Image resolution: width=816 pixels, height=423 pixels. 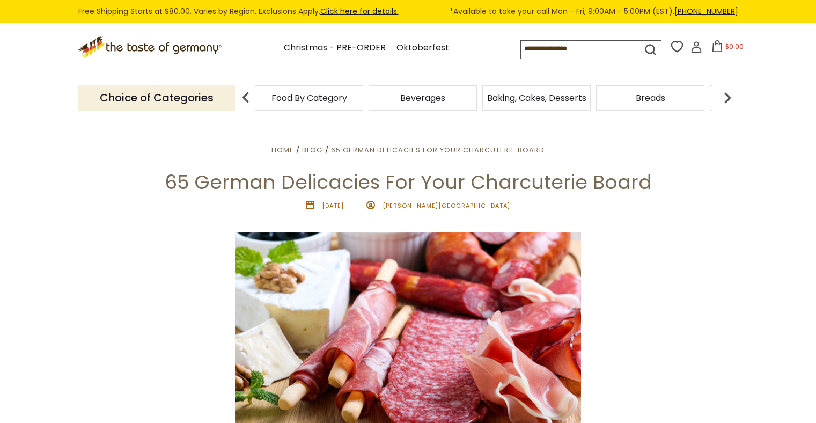 What do you see at coordinates (438, 150) in the screenshot?
I see `span: 65 German Delicacies For Your Charcuterie Board` at bounding box center [438, 150].